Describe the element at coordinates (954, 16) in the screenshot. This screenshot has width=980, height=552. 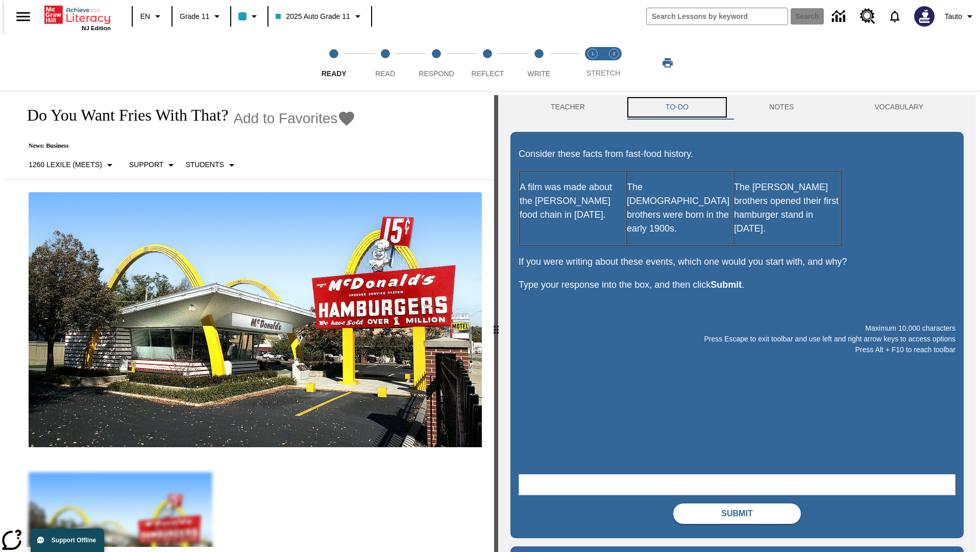
I see `span: Tauto` at that location.